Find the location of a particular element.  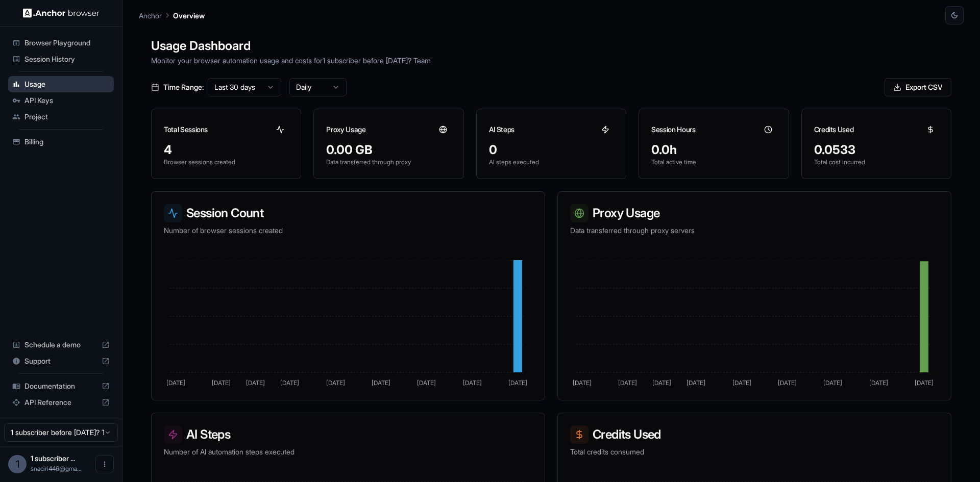

div: Project is located at coordinates (61, 117).